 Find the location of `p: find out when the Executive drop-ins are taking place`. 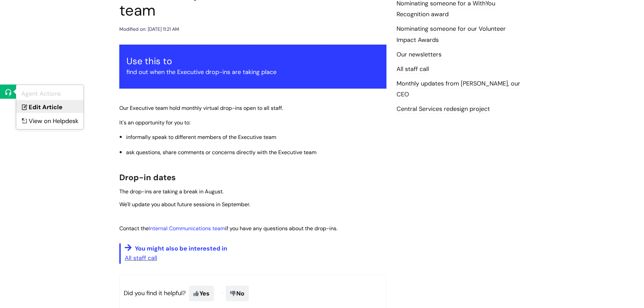

p: find out when the Executive drop-ins are taking place is located at coordinates (253, 72).